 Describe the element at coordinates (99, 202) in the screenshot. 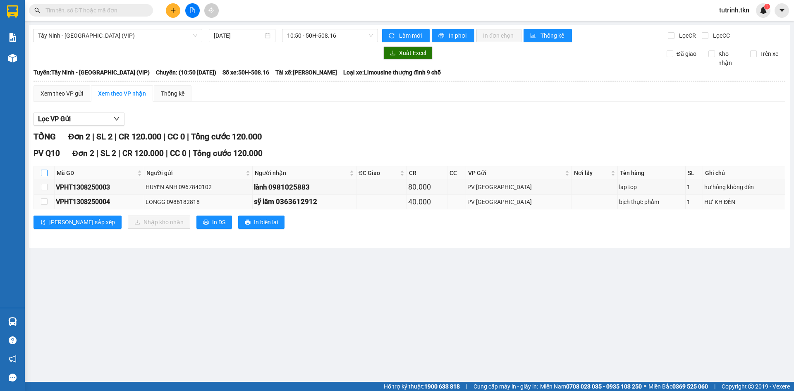

I see `td: VPHT1308250004` at that location.